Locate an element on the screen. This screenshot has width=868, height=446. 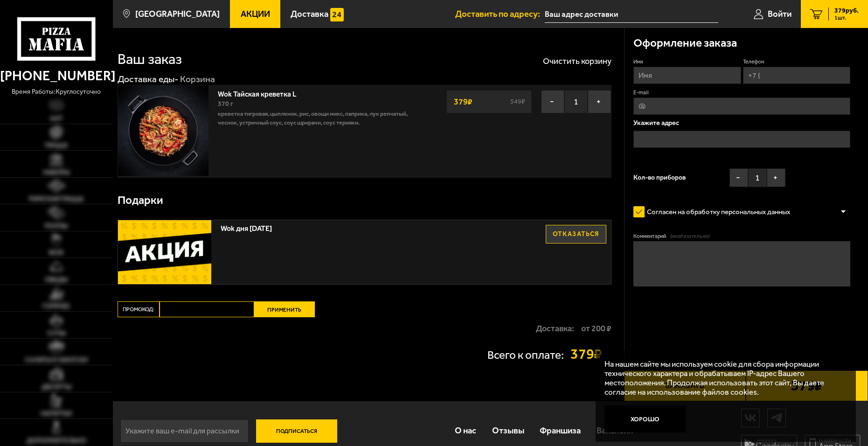
span: Супы is located at coordinates (56, 334).